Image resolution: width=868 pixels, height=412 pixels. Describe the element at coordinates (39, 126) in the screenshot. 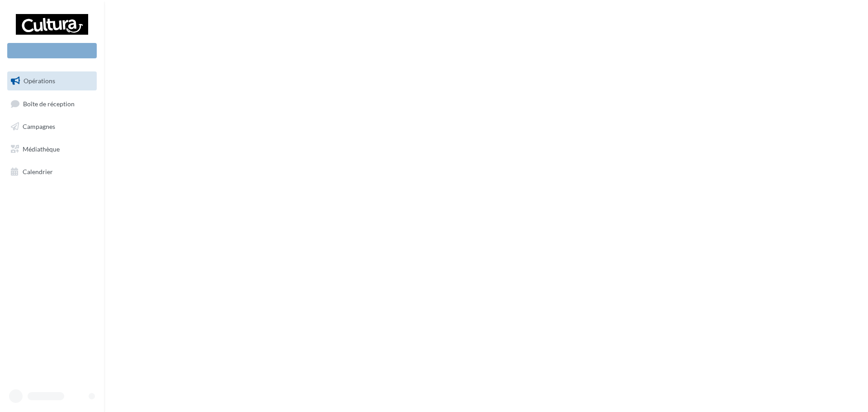

I see `span: Campagnes` at that location.